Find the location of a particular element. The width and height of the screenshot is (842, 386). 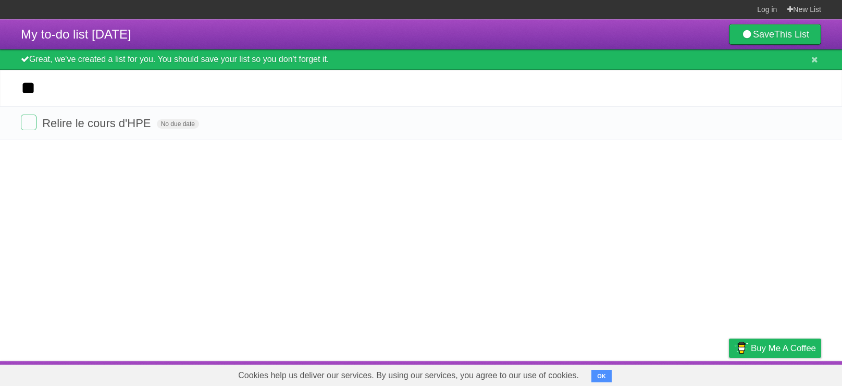

a: Developers is located at coordinates (646, 374).